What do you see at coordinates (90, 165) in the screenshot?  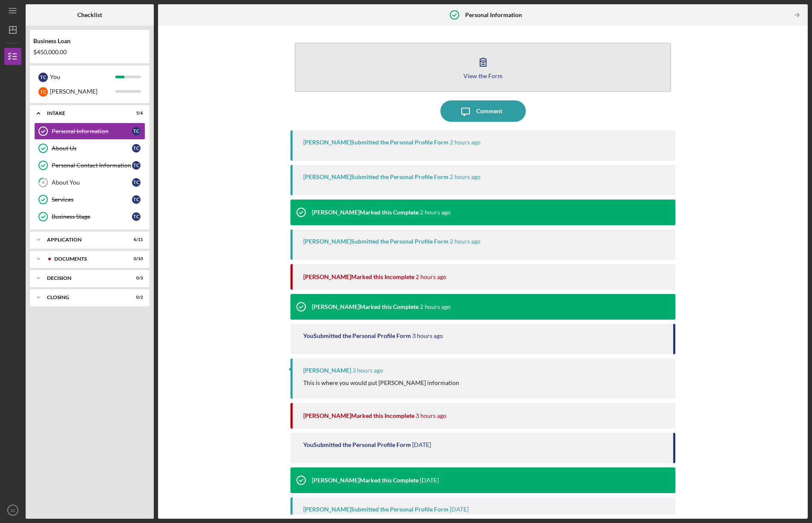 I see `a: Personal Contact InformationTC` at bounding box center [90, 165].